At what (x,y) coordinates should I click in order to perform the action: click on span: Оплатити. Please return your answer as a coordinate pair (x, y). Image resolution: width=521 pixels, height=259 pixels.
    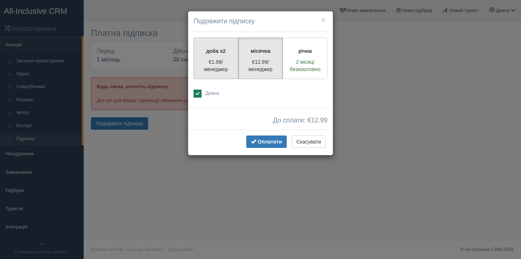
    Looking at the image, I should click on (270, 142).